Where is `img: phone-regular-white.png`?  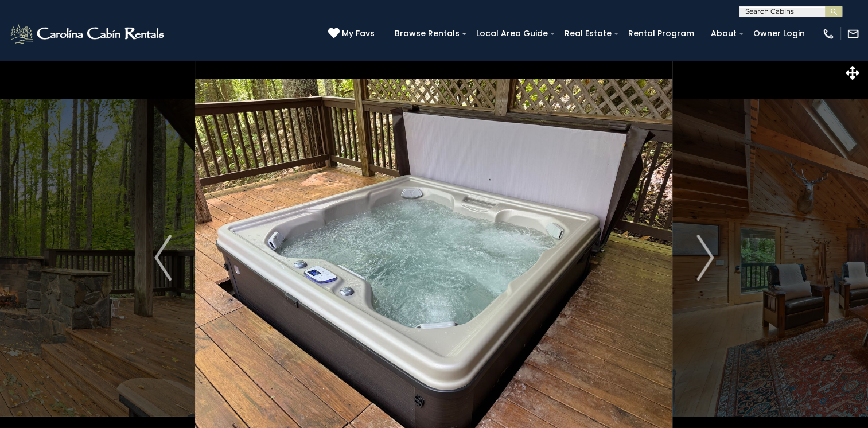
img: phone-regular-white.png is located at coordinates (829, 34).